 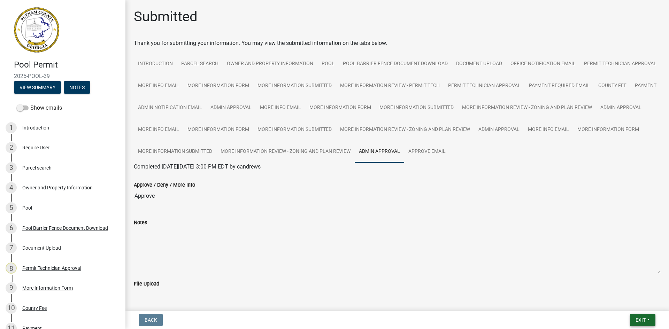 I want to click on span: Exit, so click(x=641, y=320).